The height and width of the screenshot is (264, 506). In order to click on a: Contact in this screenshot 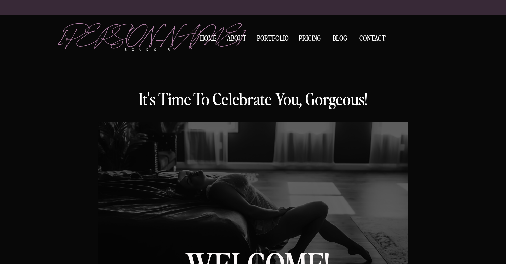, I will do `click(373, 39)`.